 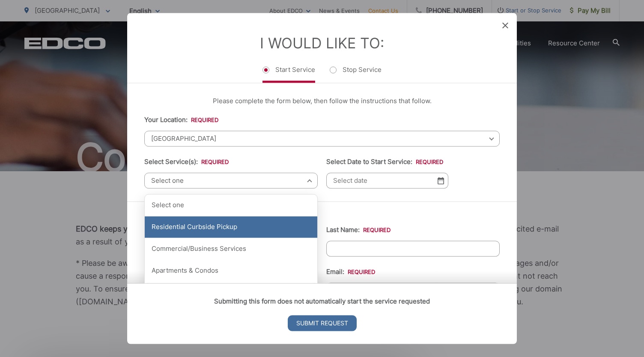 I want to click on label: Email:, so click(x=351, y=272).